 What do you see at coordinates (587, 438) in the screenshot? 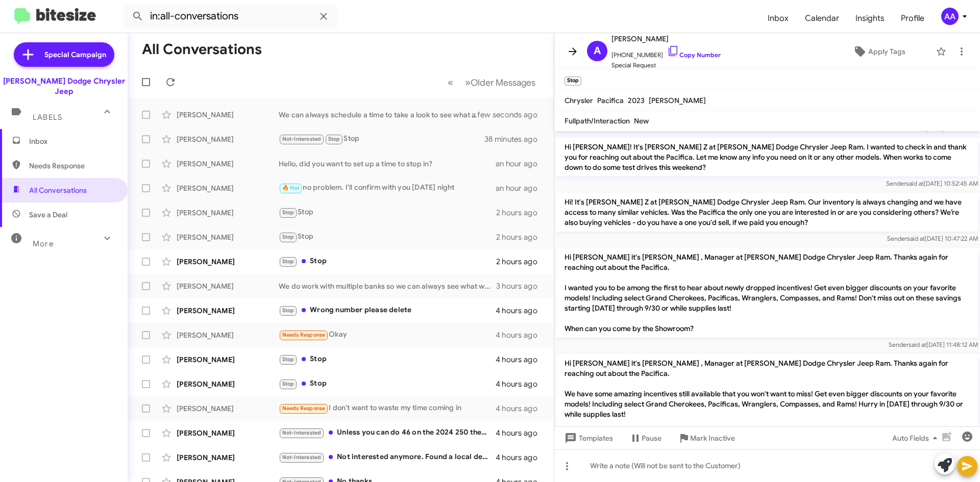
I see `button: Templates` at bounding box center [587, 438].